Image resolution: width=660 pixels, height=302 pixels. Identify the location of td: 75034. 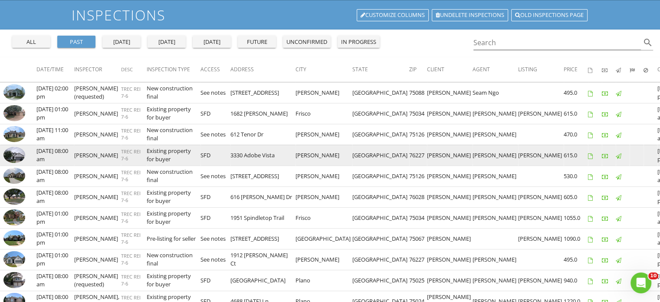
(418, 217).